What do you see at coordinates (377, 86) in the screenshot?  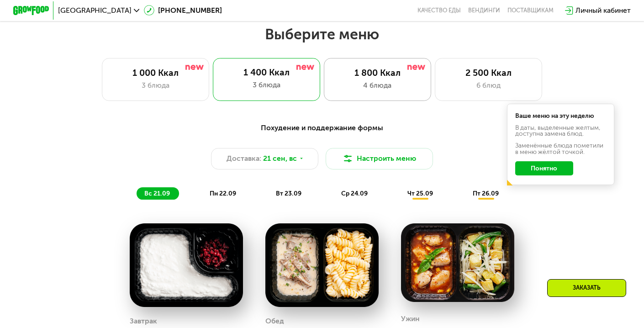 I see `div: 4 блюда` at bounding box center [377, 86].